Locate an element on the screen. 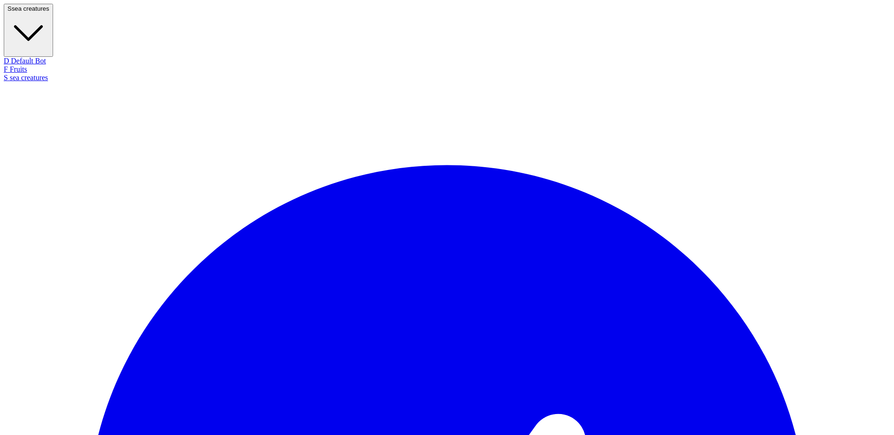 Image resolution: width=894 pixels, height=435 pixels. span: sea creatures is located at coordinates (30, 8).